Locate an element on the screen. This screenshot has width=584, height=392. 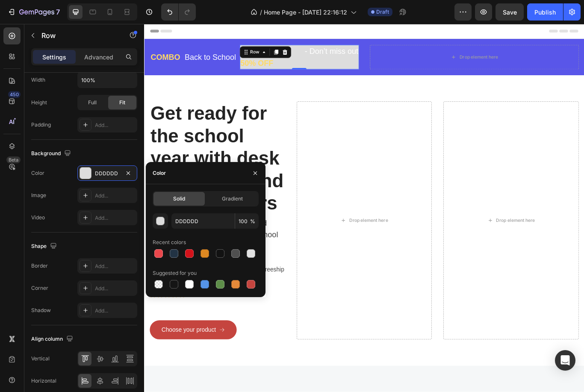
p: - Don’t miss out is located at coordinates (218, 32).